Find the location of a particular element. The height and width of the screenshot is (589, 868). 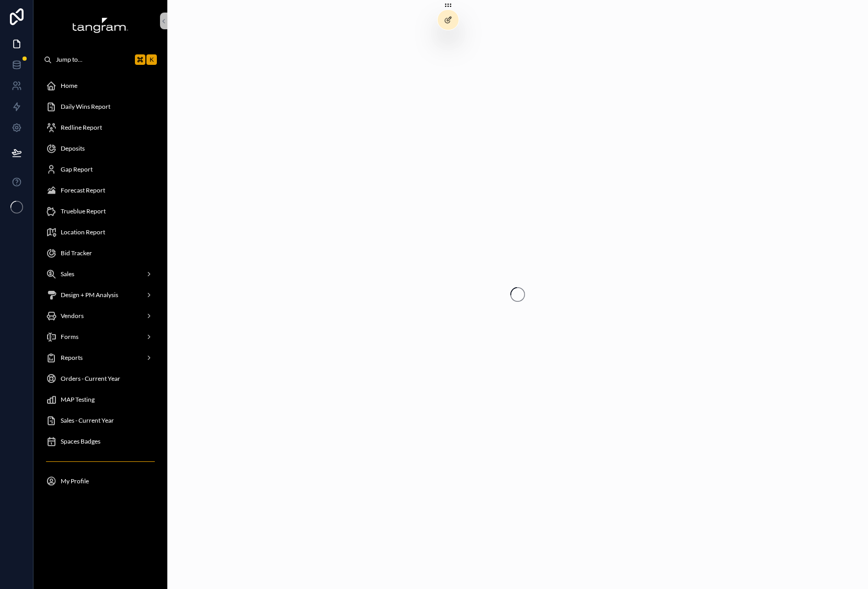

a: Daily Wins Report is located at coordinates (101, 106).